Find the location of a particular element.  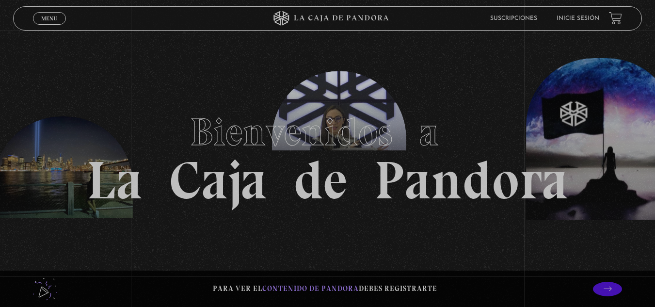

h1: La Caja de Pandora is located at coordinates (327, 154).